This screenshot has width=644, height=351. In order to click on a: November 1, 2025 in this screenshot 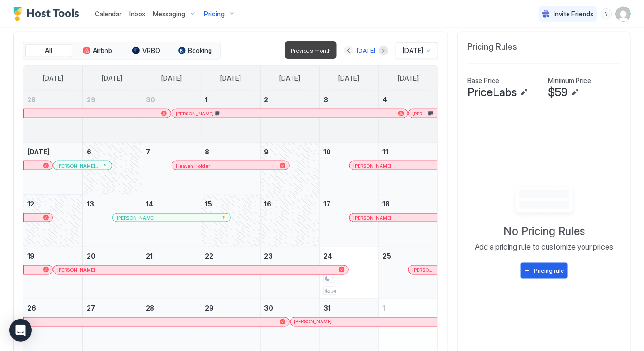, I will do `click(408, 308)`.